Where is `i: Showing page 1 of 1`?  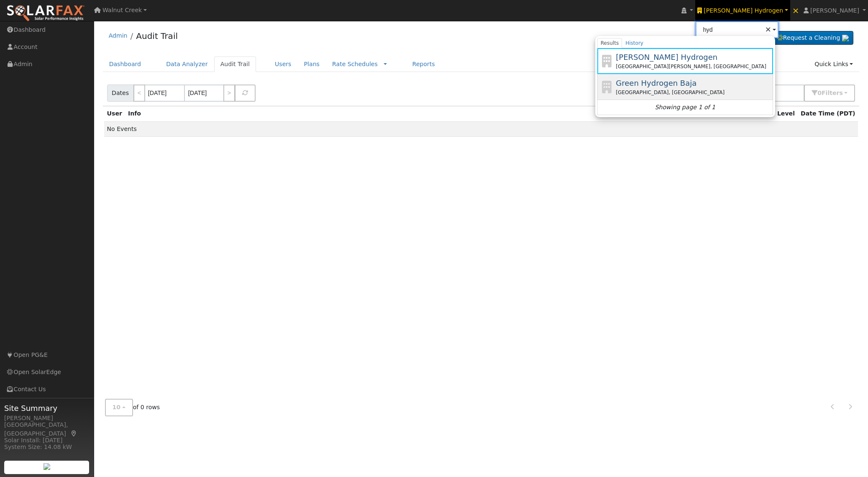 i: Showing page 1 of 1 is located at coordinates (685, 107).